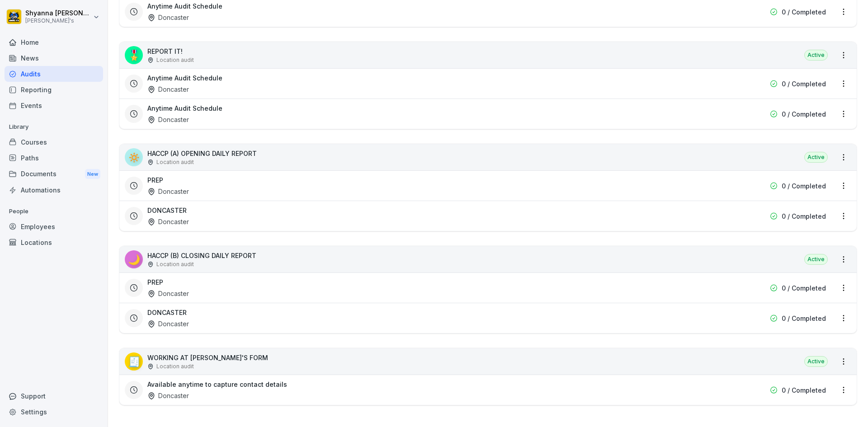 The width and height of the screenshot is (868, 427). What do you see at coordinates (202, 255) in the screenshot?
I see `p: HACCP (B) CLOSING DAILY REPORT` at bounding box center [202, 255].